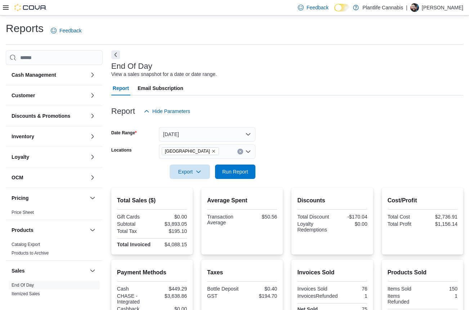 Image resolution: width=469 pixels, height=310 pixels. What do you see at coordinates (23, 213) in the screenshot?
I see `span: Price Sheet` at bounding box center [23, 213].